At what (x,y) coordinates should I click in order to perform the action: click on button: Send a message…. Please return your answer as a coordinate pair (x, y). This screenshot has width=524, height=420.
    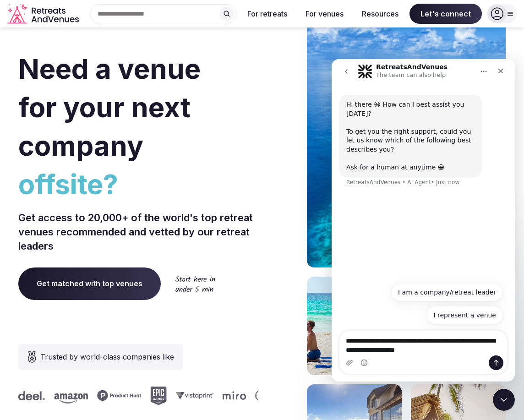
    Looking at the image, I should click on (165, 303).